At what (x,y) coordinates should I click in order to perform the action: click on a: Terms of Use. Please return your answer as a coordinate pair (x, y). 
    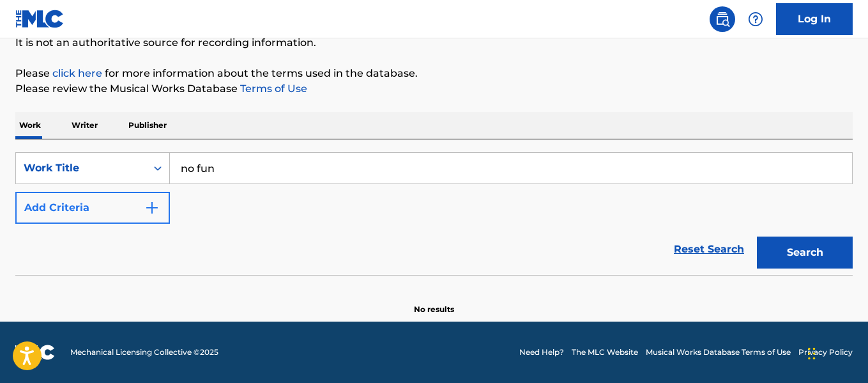
    Looking at the image, I should click on (272, 88).